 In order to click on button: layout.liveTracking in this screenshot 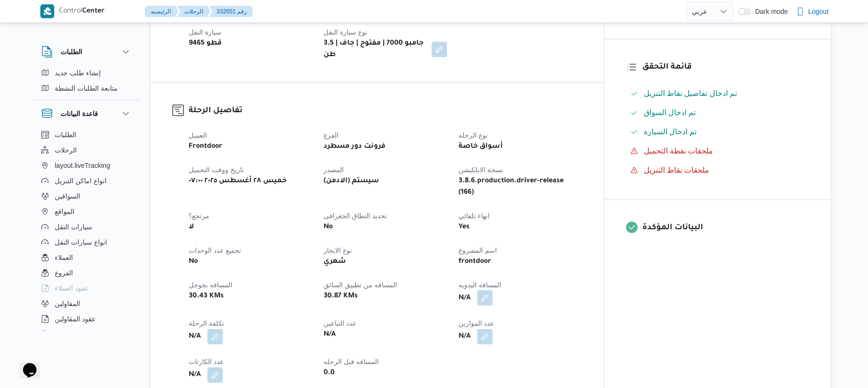, I will do `click(86, 165)`.